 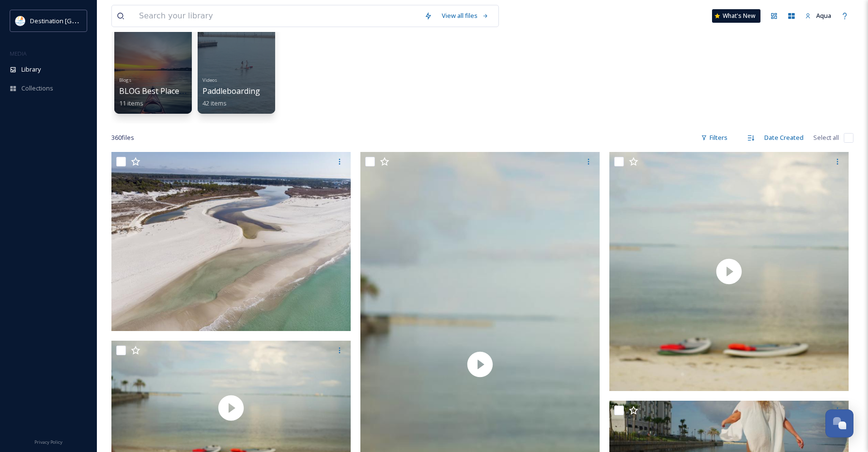 I want to click on div: Filters, so click(x=714, y=137).